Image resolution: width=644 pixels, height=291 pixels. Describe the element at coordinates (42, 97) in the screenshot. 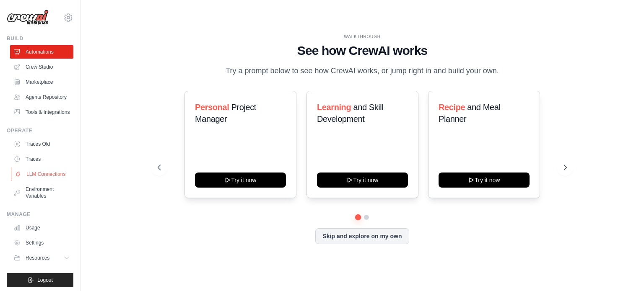

I see `a: Agents Repository` at that location.